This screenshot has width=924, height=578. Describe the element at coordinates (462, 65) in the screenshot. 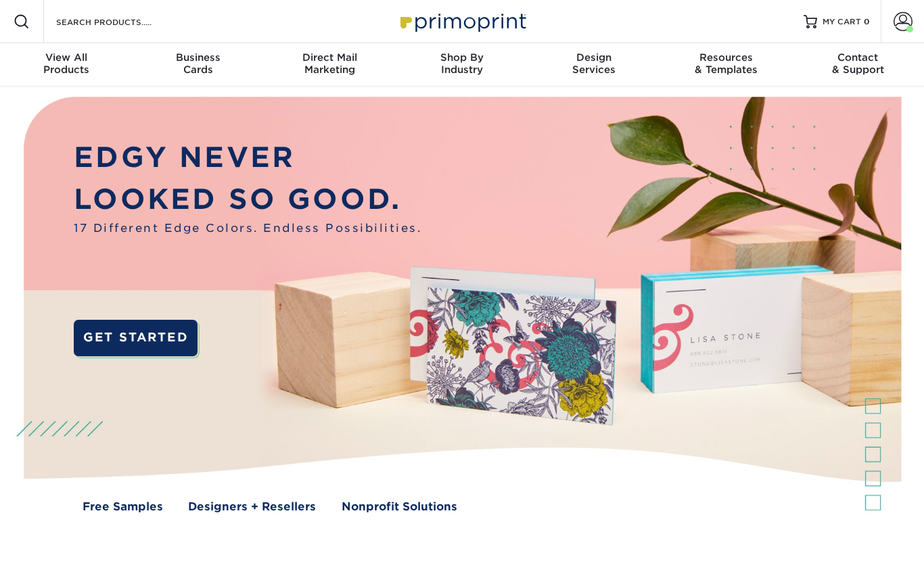

I see `a: Shop ByIndustry` at that location.